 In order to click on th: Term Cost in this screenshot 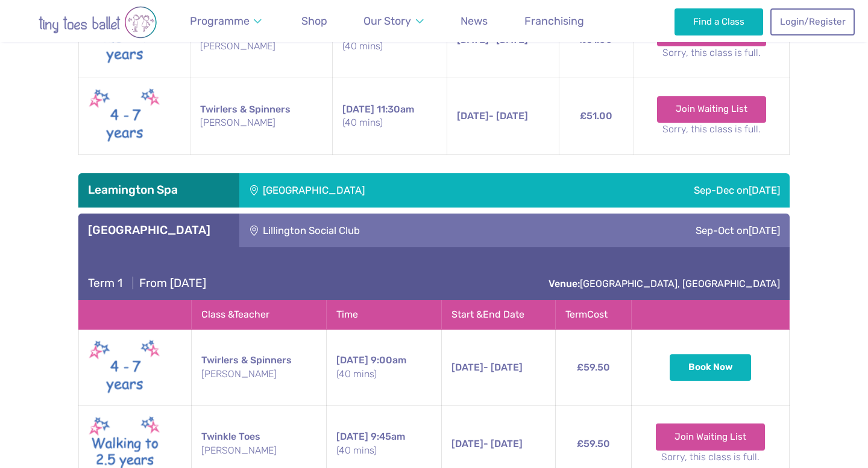, I will do `click(593, 315)`.